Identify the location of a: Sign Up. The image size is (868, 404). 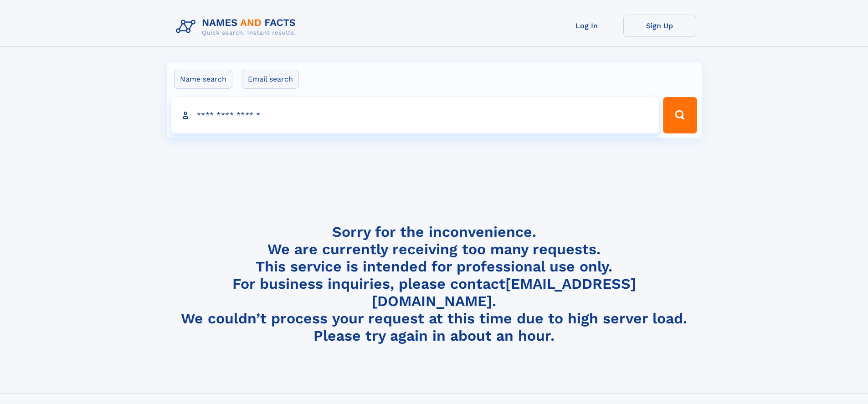
(660, 25).